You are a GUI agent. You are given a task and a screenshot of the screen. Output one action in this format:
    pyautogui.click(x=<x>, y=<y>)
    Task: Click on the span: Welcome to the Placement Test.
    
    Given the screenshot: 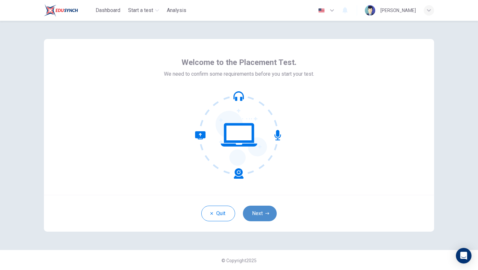 What is the action you would take?
    pyautogui.click(x=239, y=62)
    